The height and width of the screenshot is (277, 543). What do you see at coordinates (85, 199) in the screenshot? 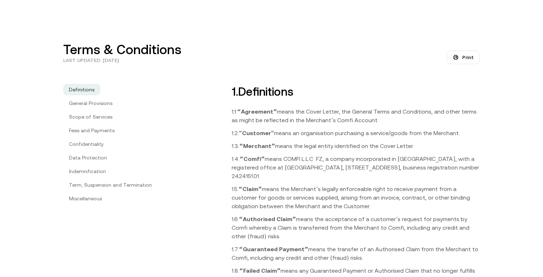
I see `a: Miscellaneous` at bounding box center [85, 199].